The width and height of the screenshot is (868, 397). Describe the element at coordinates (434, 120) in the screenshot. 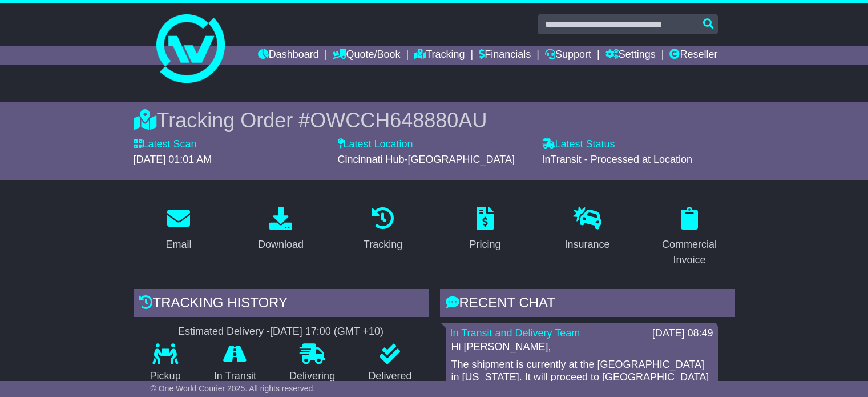

I see `div: Tracking Order #` at that location.